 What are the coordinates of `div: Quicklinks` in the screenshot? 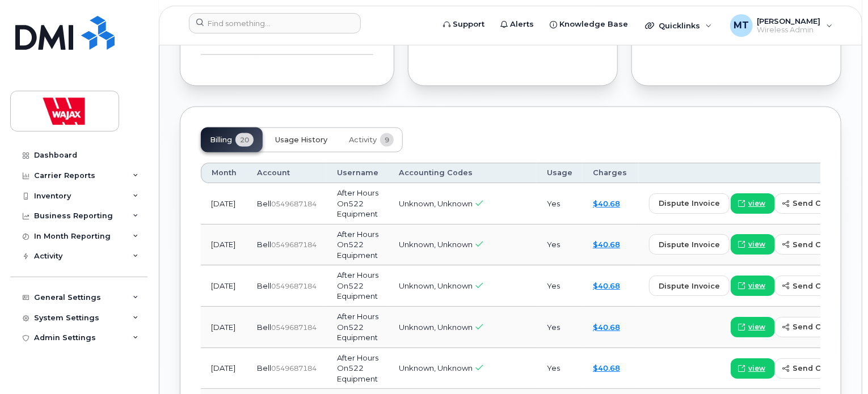 It's located at (679, 26).